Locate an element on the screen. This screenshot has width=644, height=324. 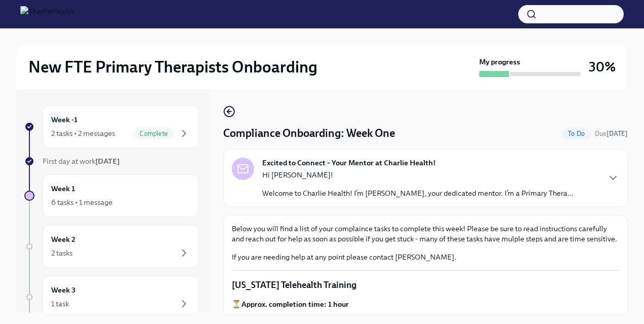
strong: My progress is located at coordinates (499, 62).